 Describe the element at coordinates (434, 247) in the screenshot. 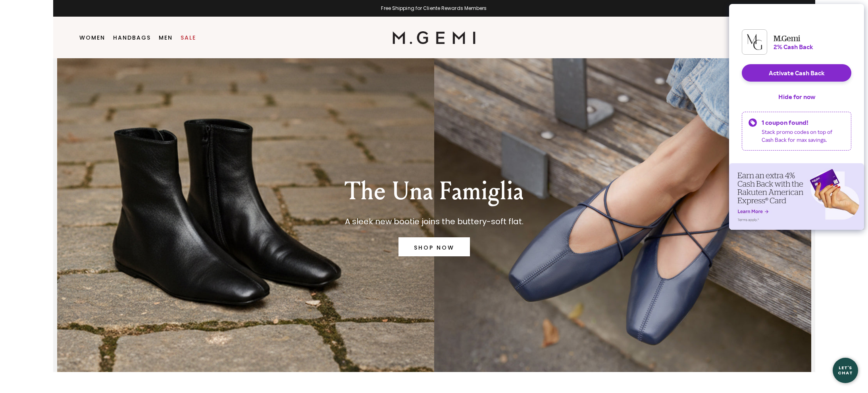

I see `a: SHOP NOW` at that location.